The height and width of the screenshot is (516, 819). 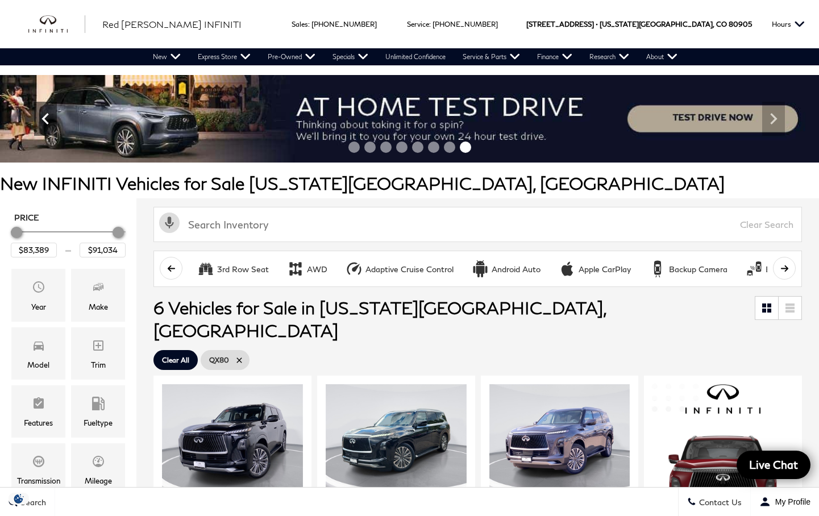 I want to click on h5: Price, so click(x=68, y=218).